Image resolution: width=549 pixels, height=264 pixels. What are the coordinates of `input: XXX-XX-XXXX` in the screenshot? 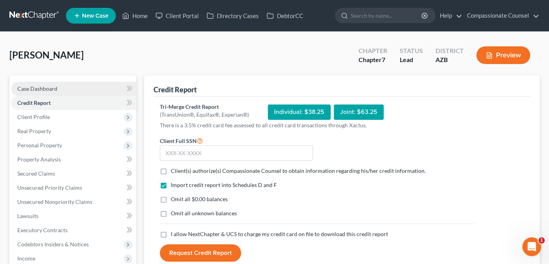 It's located at (236, 153).